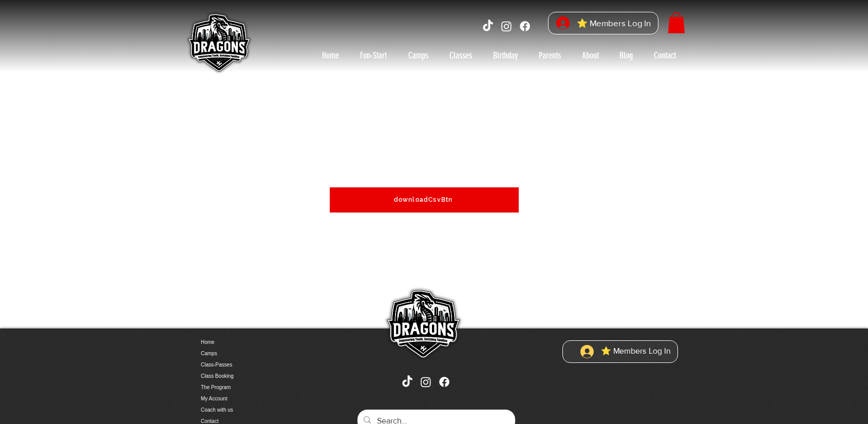 This screenshot has width=868, height=424. What do you see at coordinates (255, 410) in the screenshot?
I see `a: Coach with us` at bounding box center [255, 410].